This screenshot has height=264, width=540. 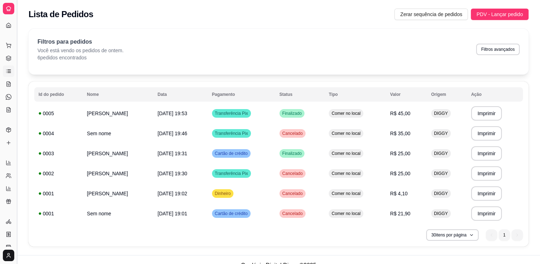 I want to click on nav: pagination navigation, so click(x=505, y=235).